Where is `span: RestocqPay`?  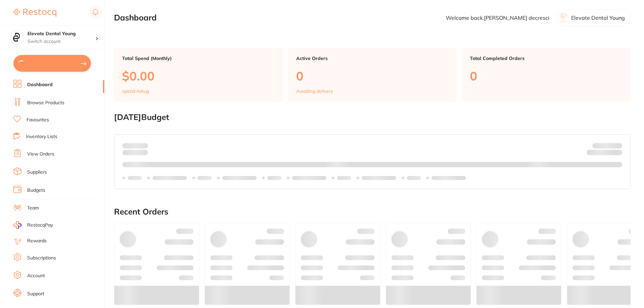 span: RestocqPay is located at coordinates (40, 225).